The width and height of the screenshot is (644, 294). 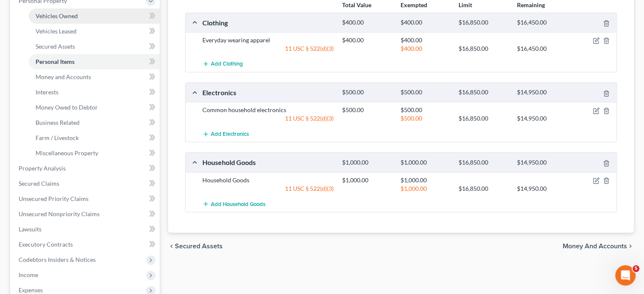 What do you see at coordinates (85, 168) in the screenshot?
I see `a: Property Analysis` at bounding box center [85, 168].